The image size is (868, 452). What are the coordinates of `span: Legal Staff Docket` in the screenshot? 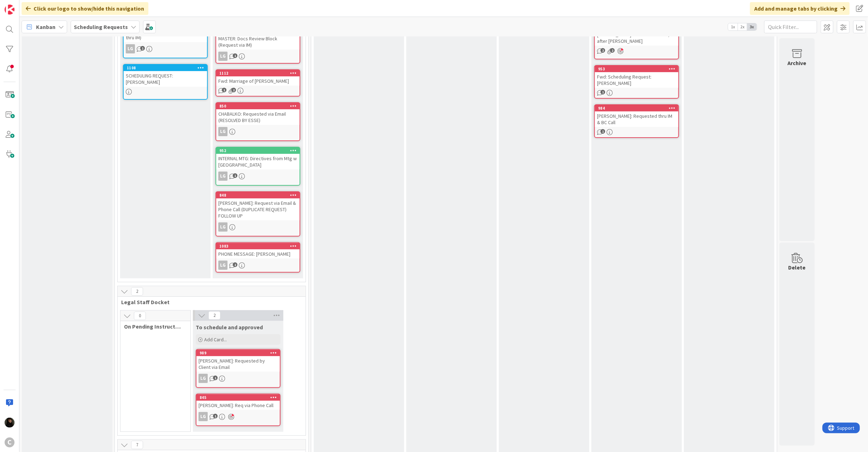 It's located at (209, 302).